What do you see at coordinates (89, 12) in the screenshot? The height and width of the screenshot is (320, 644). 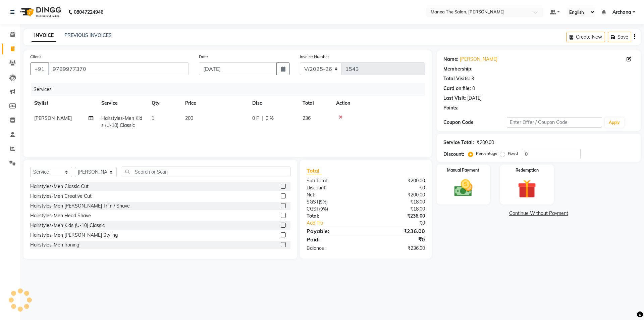 I see `b: 08047224946` at bounding box center [89, 12].